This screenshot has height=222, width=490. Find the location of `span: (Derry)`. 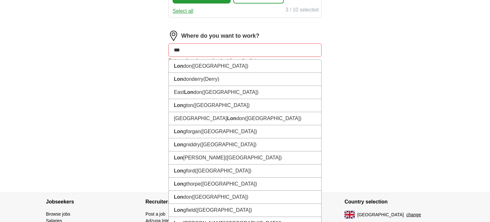

span: (Derry) is located at coordinates (211, 79).